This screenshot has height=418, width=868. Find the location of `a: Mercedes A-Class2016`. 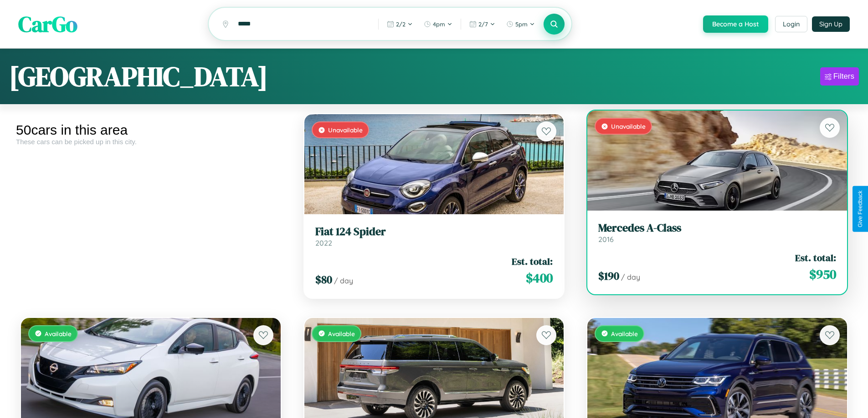

a: Mercedes A-Class2016 is located at coordinates (717, 232).